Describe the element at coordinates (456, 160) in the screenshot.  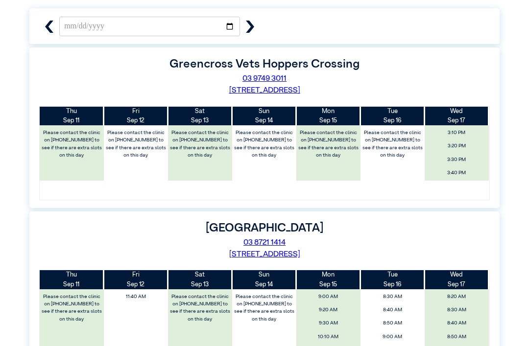
I see `span: 3:30 PM` at that location.